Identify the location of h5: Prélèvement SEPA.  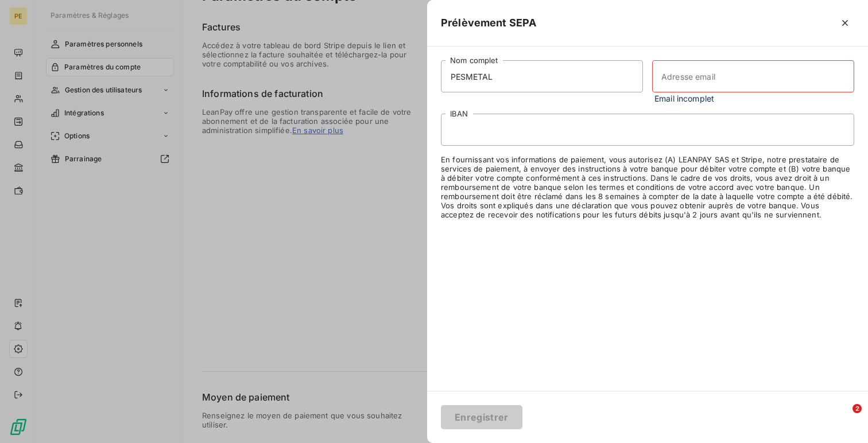
(489, 23).